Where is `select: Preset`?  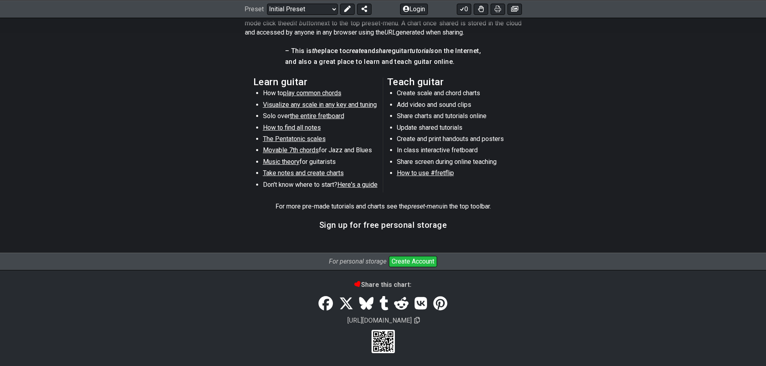 select: Preset is located at coordinates (303, 9).